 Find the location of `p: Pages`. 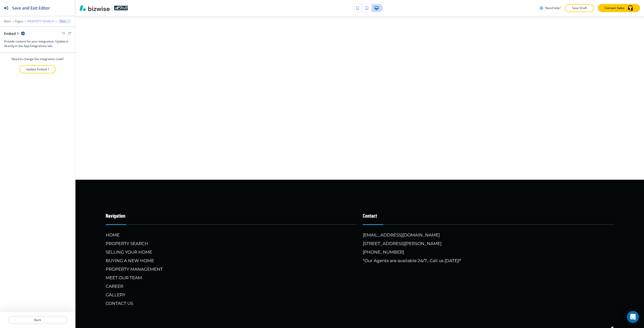

p: Pages is located at coordinates (19, 21).